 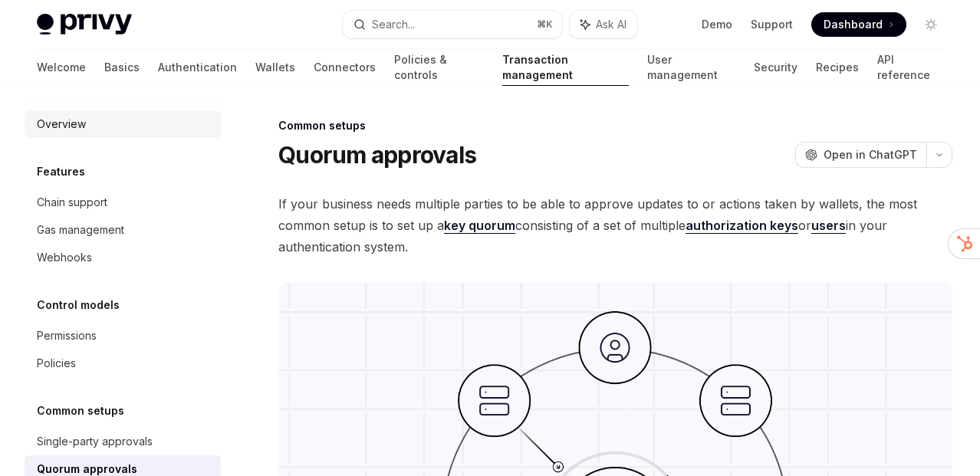 I want to click on a: Security, so click(x=775, y=67).